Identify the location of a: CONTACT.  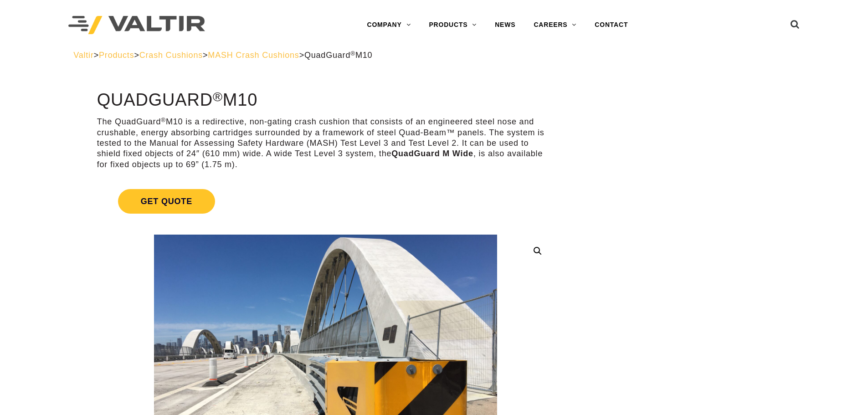
(611, 25).